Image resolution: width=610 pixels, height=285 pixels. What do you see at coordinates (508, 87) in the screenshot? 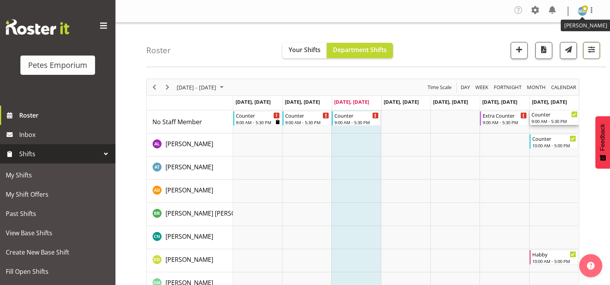
I see `button: Fortnight` at bounding box center [508, 87].